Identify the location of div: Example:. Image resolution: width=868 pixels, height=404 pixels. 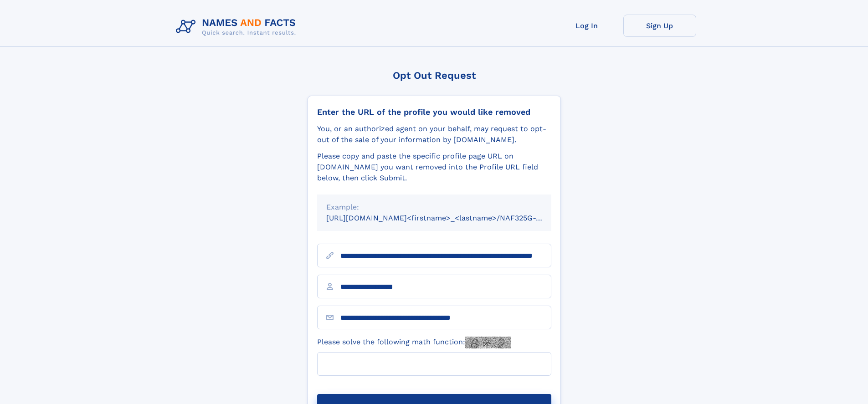
(434, 207).